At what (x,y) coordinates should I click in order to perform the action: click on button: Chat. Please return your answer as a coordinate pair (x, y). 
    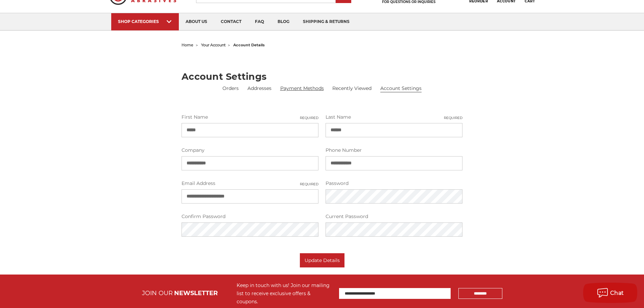
    Looking at the image, I should click on (610, 293).